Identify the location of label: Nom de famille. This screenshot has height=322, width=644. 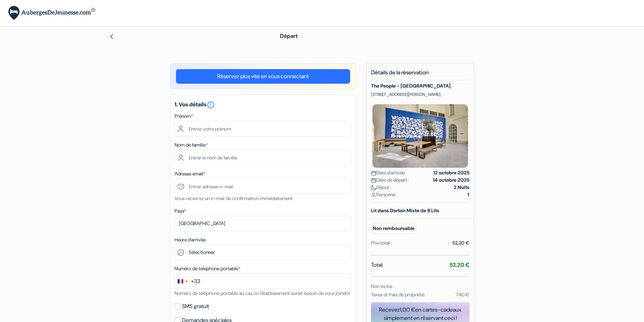
(191, 145).